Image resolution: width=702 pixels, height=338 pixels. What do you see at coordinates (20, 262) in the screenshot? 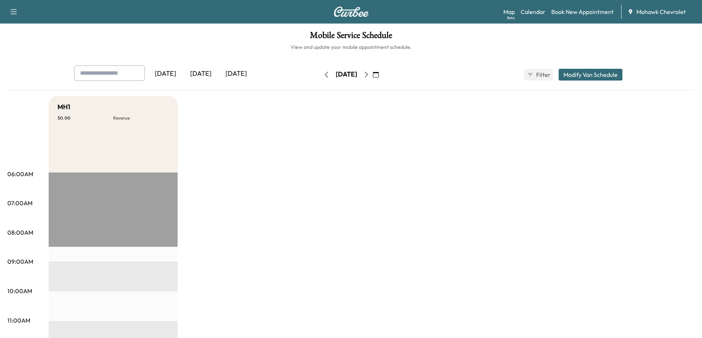
I see `p: 09:00AM` at bounding box center [20, 262].